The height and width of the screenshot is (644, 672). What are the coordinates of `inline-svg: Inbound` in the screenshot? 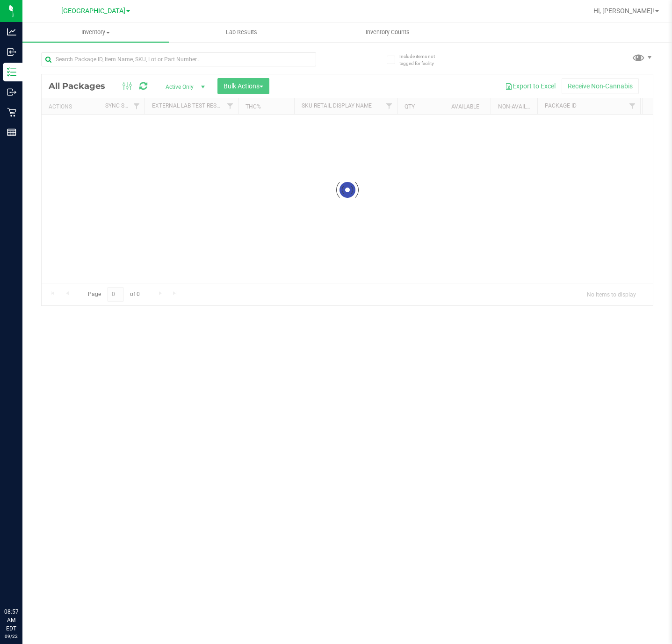 It's located at (12, 52).